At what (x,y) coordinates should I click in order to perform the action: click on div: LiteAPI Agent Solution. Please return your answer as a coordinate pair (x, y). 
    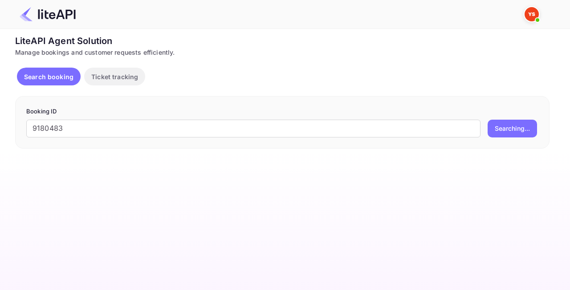
    Looking at the image, I should click on (282, 41).